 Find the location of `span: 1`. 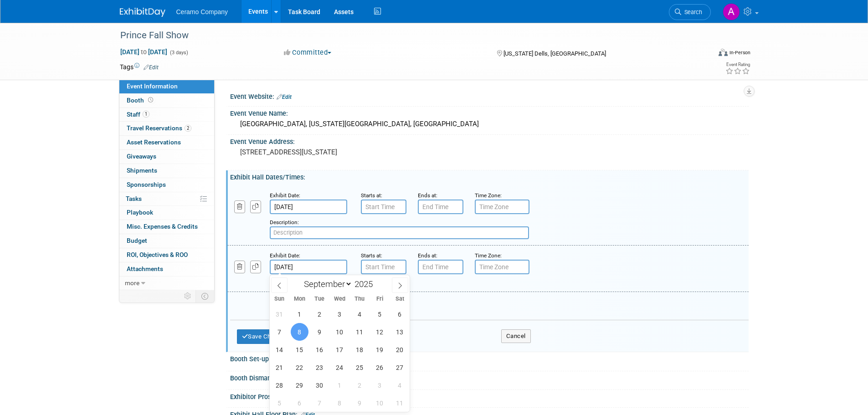

span: 1 is located at coordinates (146, 114).